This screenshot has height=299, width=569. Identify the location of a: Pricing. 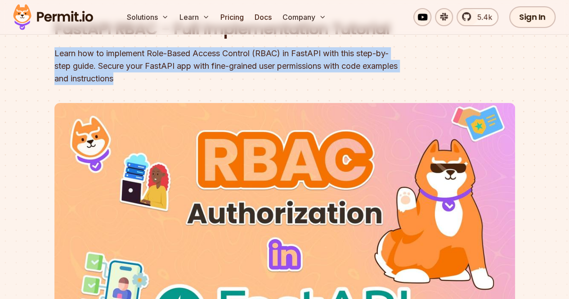
(232, 17).